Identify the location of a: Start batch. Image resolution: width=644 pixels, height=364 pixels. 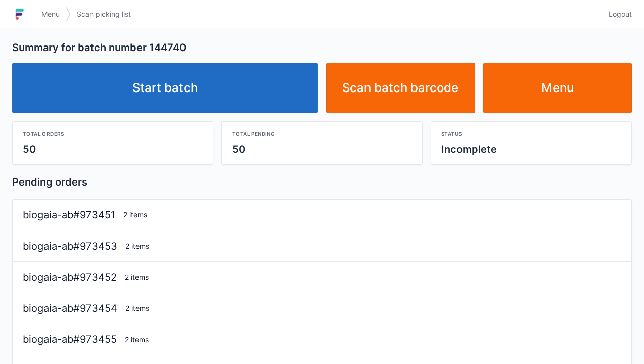
(165, 88).